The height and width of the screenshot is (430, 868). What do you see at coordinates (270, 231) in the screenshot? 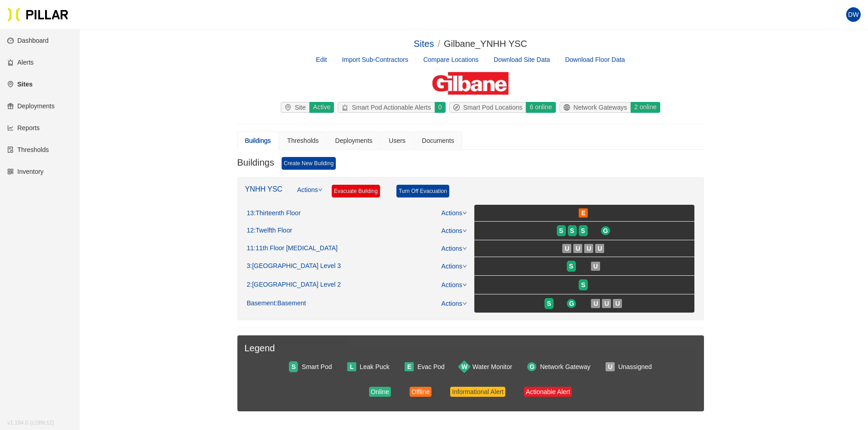
I see `div: 12` at bounding box center [270, 231].